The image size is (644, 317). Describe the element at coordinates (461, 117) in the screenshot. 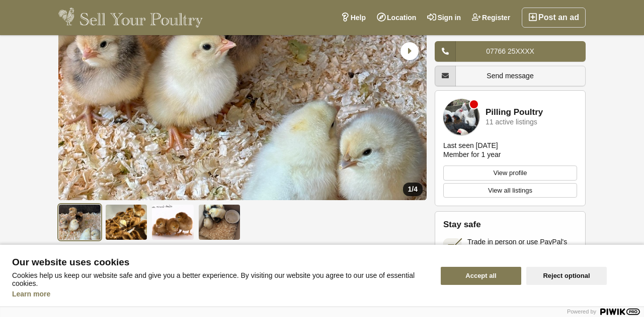

I see `img: Pilling Poultry` at that location.